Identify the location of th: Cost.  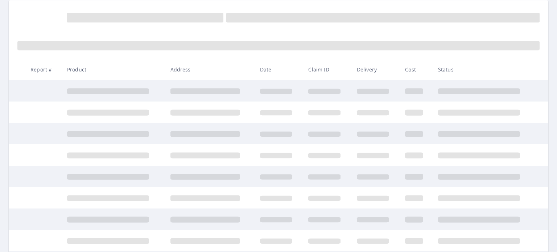
(416, 69).